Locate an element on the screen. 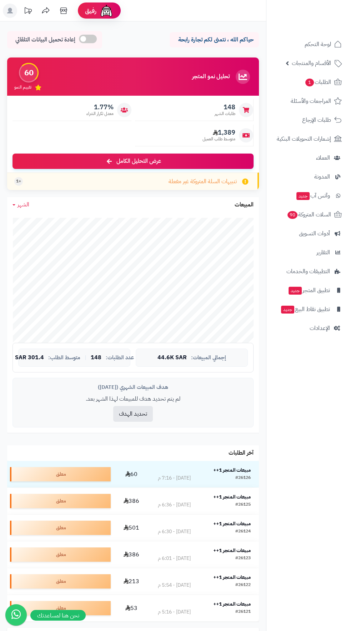 Image resolution: width=350 pixels, height=631 pixels. span: تطبيق نقاط البيع is located at coordinates (305, 309).